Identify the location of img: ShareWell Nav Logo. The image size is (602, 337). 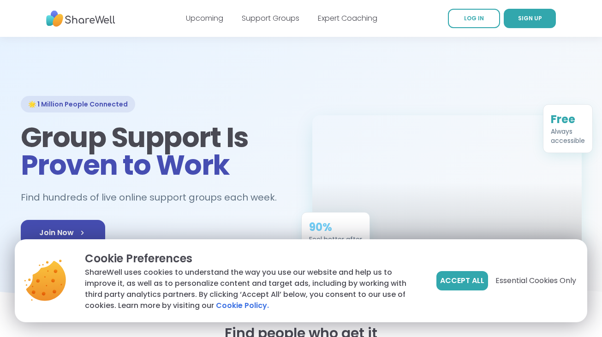
(81, 18).